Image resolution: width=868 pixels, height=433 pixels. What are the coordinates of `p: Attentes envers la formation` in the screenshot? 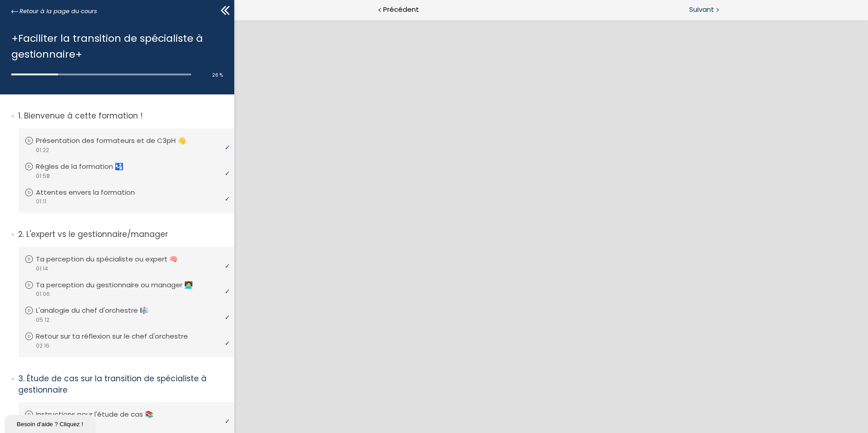 It's located at (92, 192).